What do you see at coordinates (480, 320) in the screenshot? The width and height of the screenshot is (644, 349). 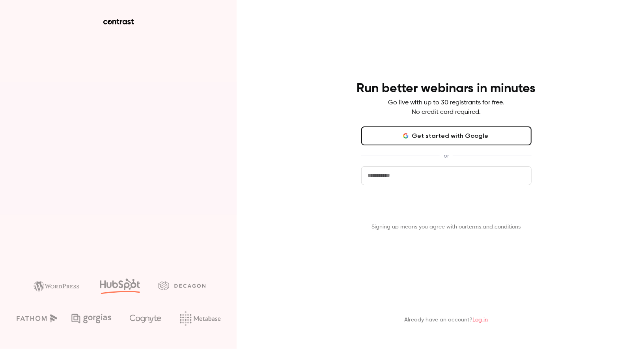 I see `a: Log in` at bounding box center [480, 320].